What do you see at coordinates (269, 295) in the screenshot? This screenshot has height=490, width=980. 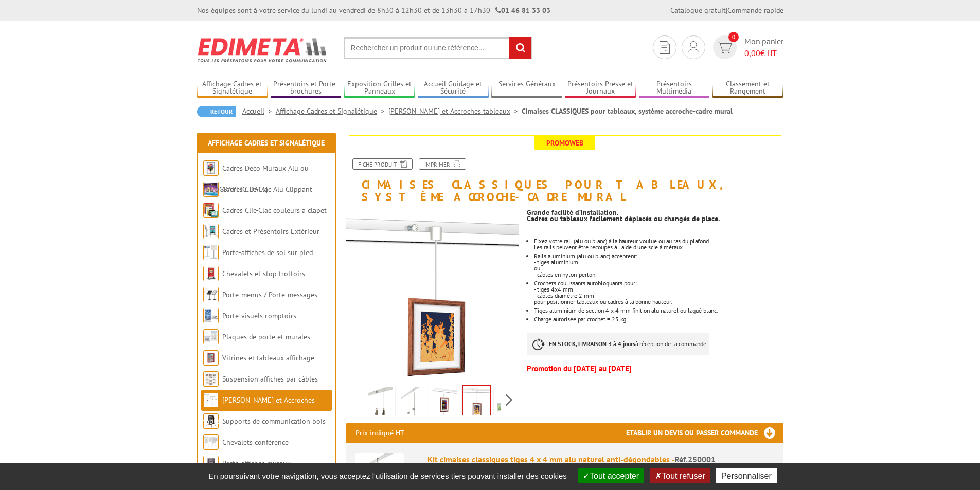 I see `a: Porte-menus / Porte-messages` at bounding box center [269, 295].